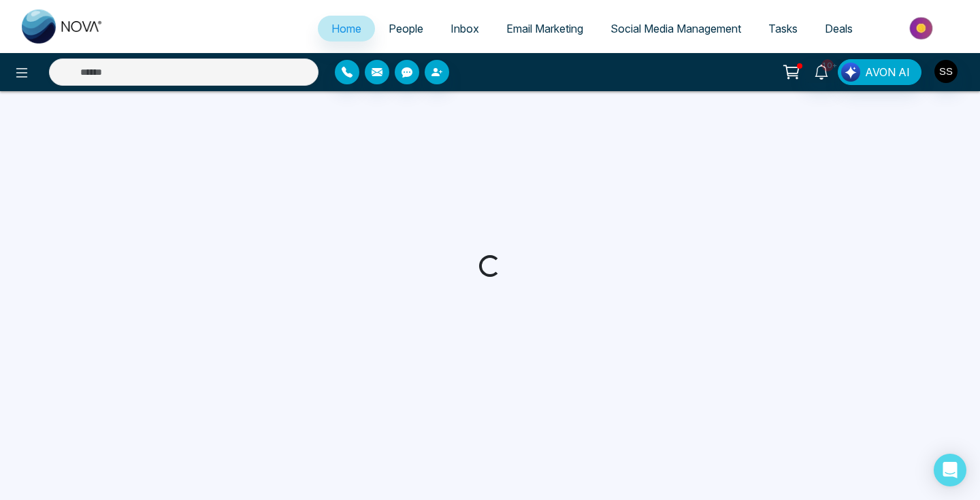  What do you see at coordinates (828, 66) in the screenshot?
I see `span: 10+` at bounding box center [828, 66].